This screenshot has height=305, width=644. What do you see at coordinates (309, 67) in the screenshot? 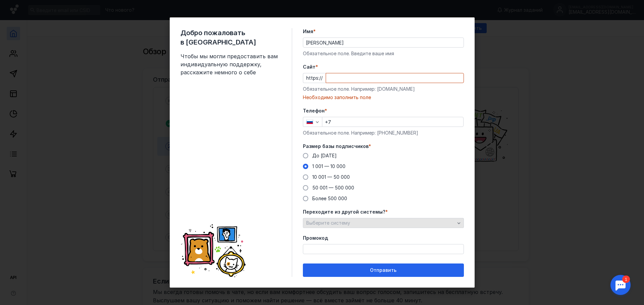
I see `span: Cайт` at bounding box center [309, 67].